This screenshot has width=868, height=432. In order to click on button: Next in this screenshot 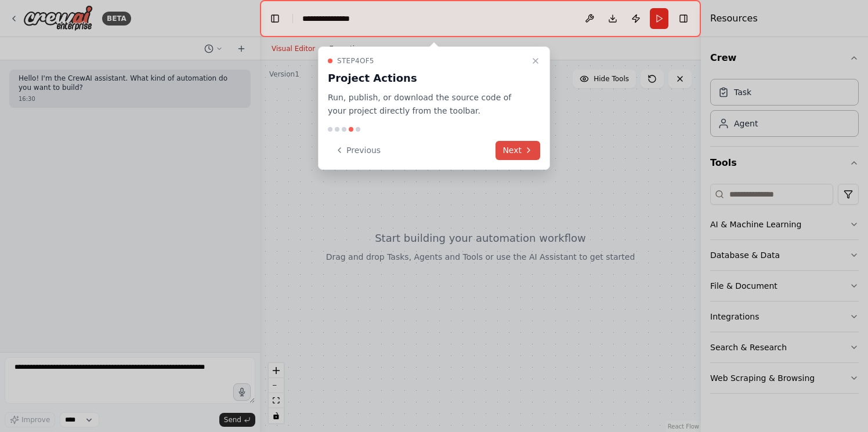, I will do `click(517, 150)`.